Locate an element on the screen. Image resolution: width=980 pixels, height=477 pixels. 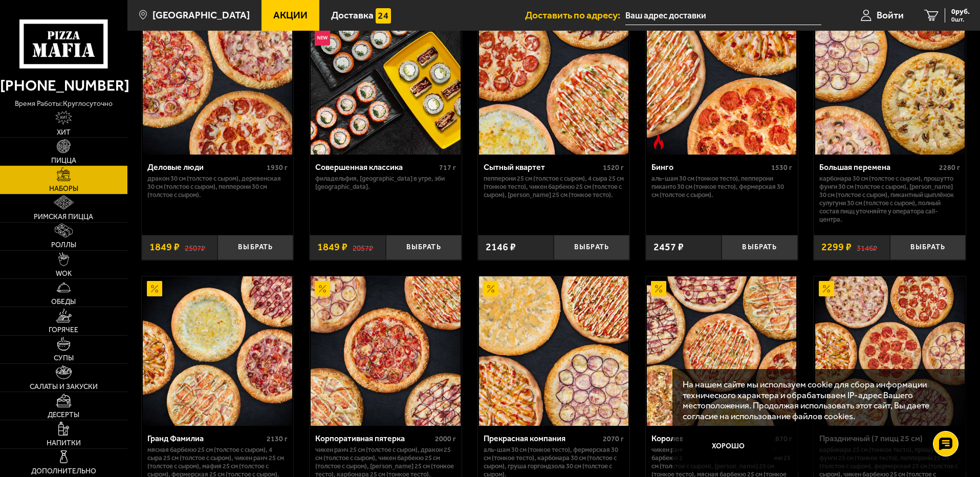
img: Острое блюдо is located at coordinates (659, 142).